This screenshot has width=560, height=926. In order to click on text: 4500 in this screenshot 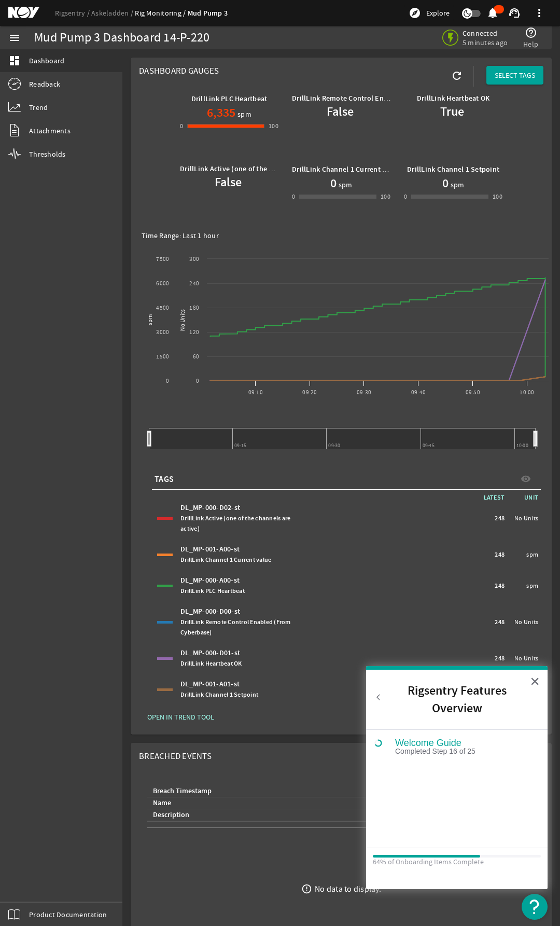, I will do `click(163, 308)`.